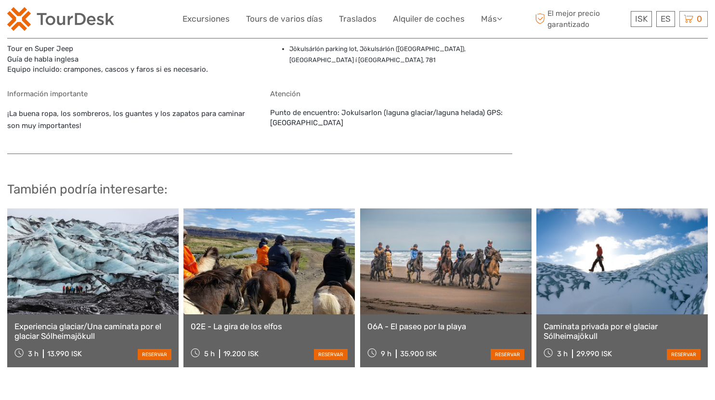 This screenshot has width=715, height=400. What do you see at coordinates (595, 354) in the screenshot?
I see `div: 29.990 ISK` at bounding box center [595, 354].